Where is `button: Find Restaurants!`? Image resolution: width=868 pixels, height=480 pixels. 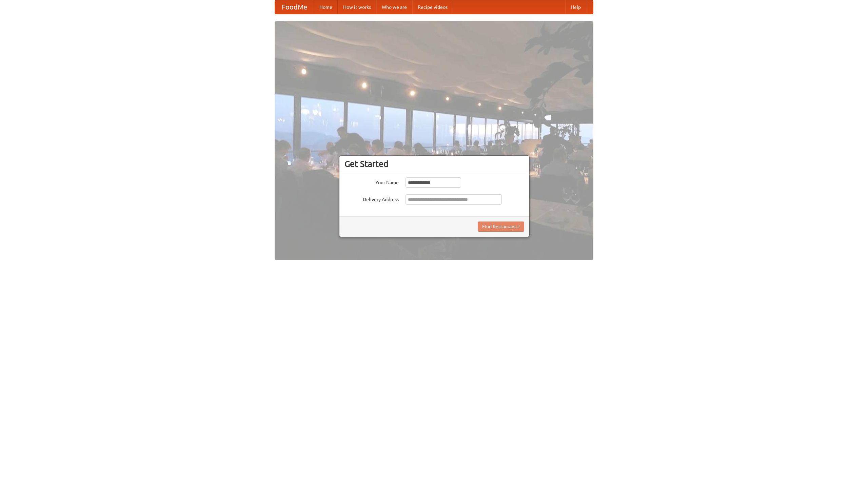 button: Find Restaurants! is located at coordinates (501, 226).